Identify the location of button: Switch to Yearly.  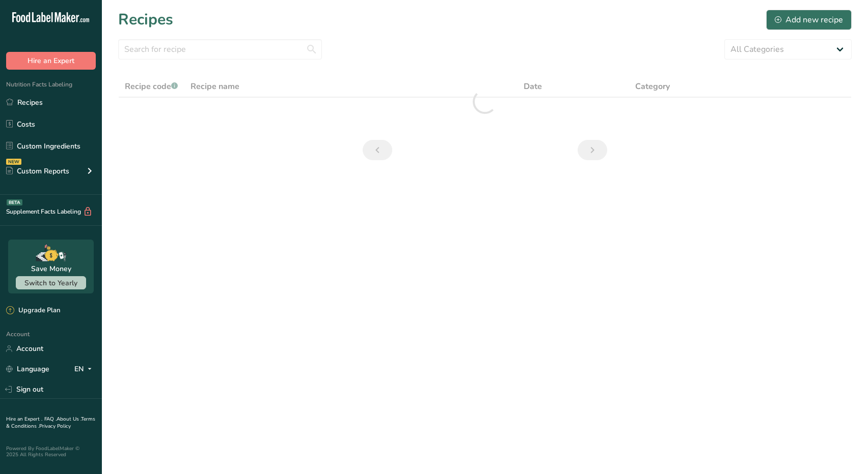
(51, 283).